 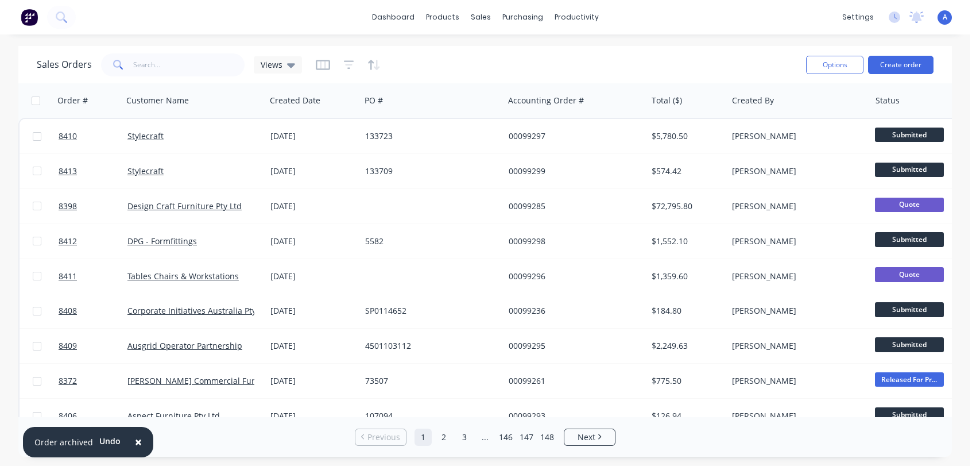 I want to click on div: Customer Name, so click(x=158, y=100).